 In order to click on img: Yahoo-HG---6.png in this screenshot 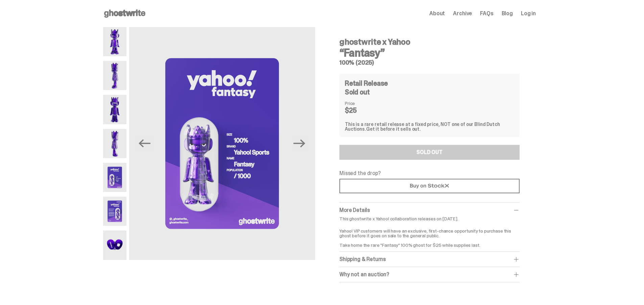, I will do `click(115, 211)`.